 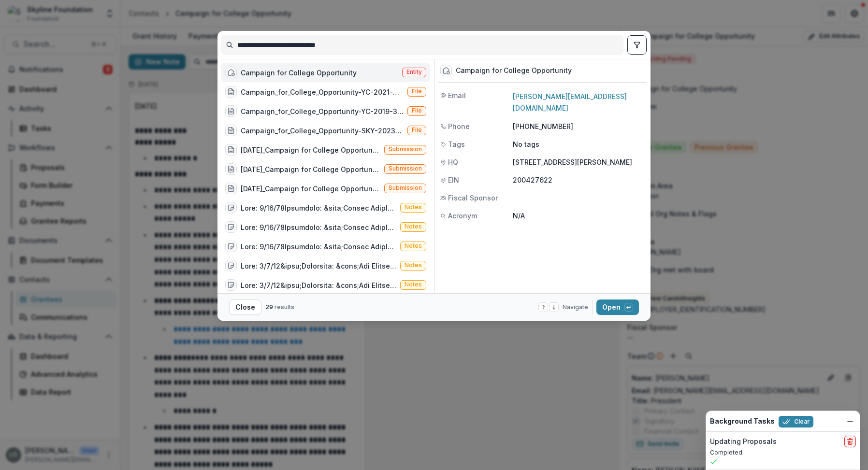 What do you see at coordinates (850, 441) in the screenshot?
I see `button: delete` at bounding box center [850, 441].